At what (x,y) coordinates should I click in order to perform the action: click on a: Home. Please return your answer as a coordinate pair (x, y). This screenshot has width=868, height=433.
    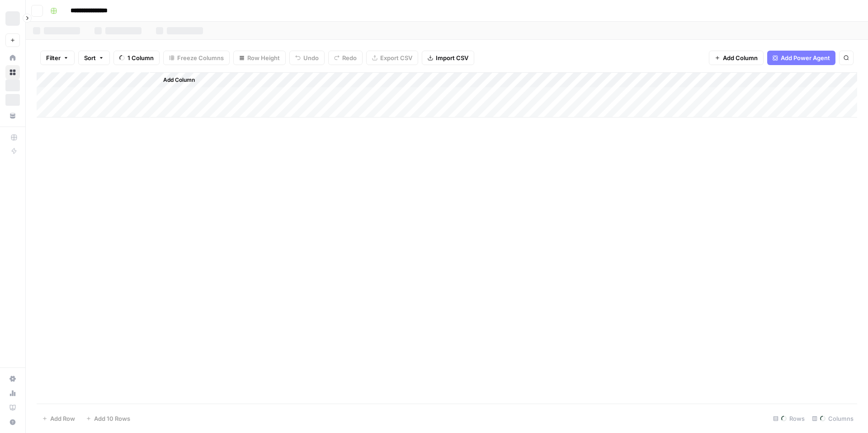
    Looking at the image, I should click on (13, 58).